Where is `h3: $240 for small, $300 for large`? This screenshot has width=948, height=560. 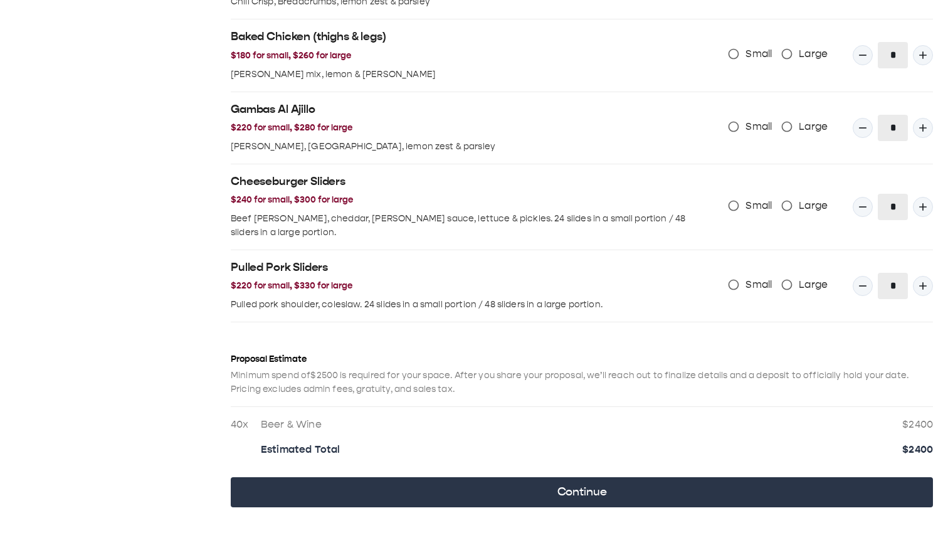 h3: $240 for small, $300 for large is located at coordinates (463, 200).